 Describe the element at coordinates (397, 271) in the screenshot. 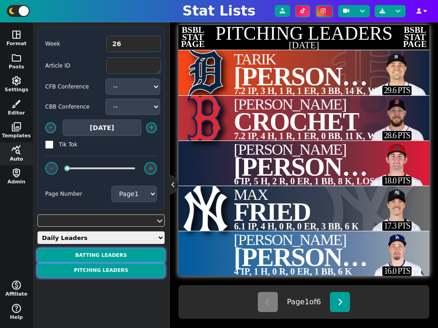

I see `div: 16.0 PTS` at that location.